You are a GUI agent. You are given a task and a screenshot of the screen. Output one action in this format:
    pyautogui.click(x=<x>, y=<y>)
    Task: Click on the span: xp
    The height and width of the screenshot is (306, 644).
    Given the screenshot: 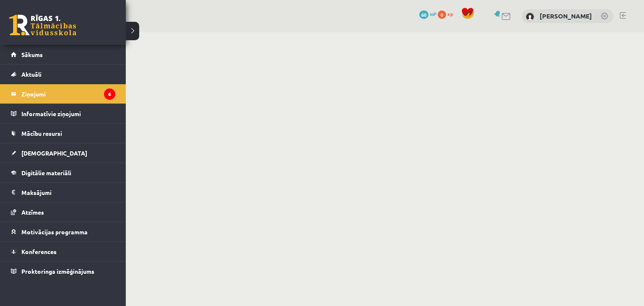 What is the action you would take?
    pyautogui.click(x=450, y=14)
    